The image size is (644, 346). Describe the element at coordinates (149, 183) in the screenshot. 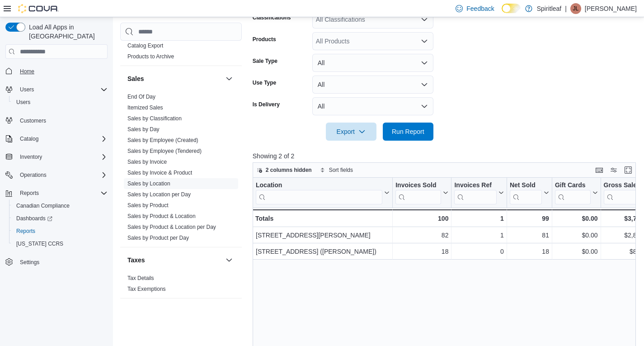

I see `span: Sales by Location` at that location.